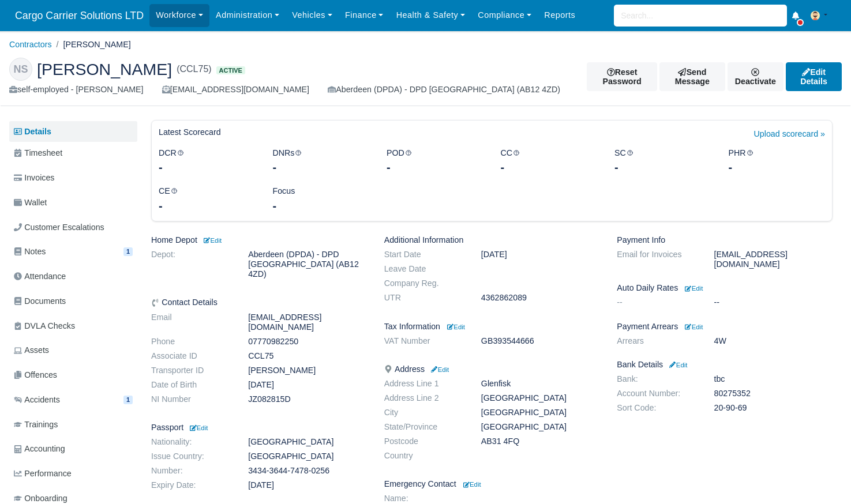  What do you see at coordinates (79, 16) in the screenshot?
I see `a: Cargo Carrier Solutions LTD` at bounding box center [79, 16].